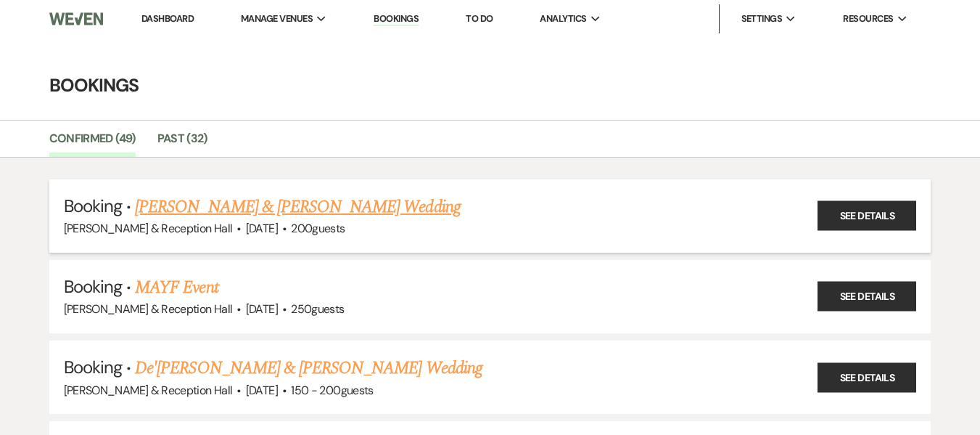 The image size is (980, 435). I want to click on a: Past (32), so click(182, 143).